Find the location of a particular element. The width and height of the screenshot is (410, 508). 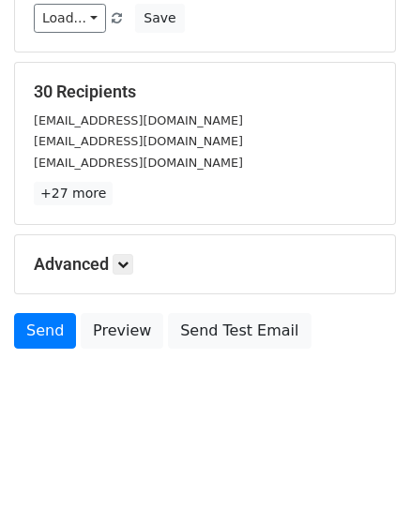

a: Send is located at coordinates (45, 331).